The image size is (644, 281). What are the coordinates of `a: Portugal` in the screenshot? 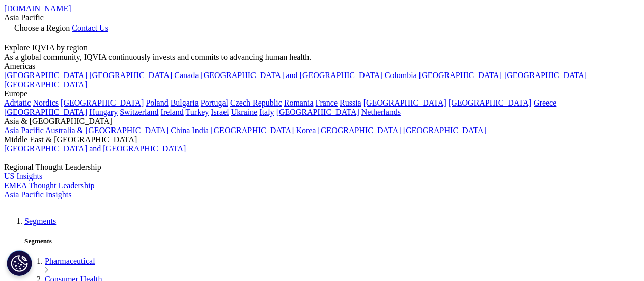 It's located at (214, 102).